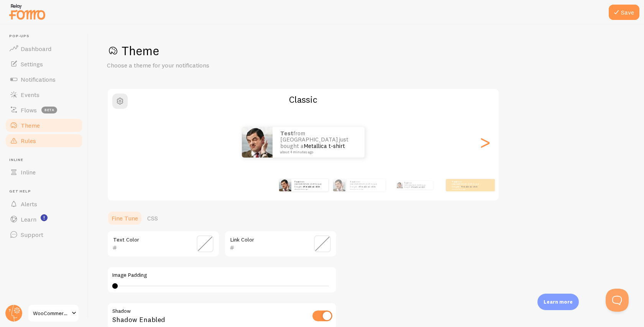 The height and width of the screenshot is (327, 644). Describe the element at coordinates (32, 235) in the screenshot. I see `span: Support` at that location.